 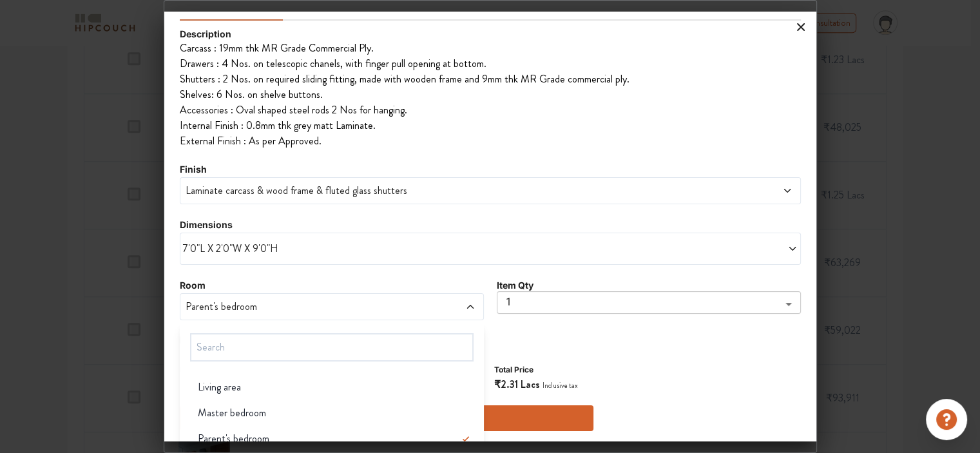 I want to click on li: Internal Finish : 0.8mm thk grey matt Laminate., so click(x=490, y=126).